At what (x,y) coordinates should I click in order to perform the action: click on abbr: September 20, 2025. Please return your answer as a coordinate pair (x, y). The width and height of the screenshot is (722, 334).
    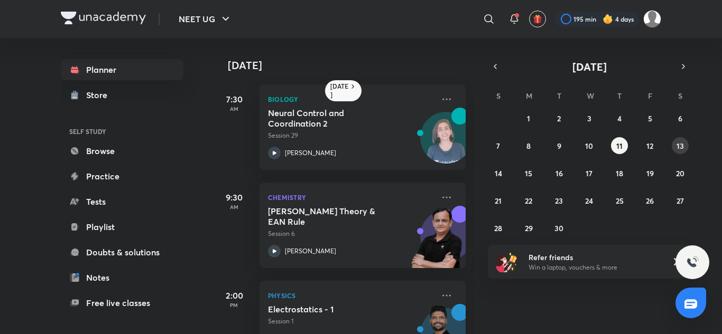
    Looking at the image, I should click on (680, 173).